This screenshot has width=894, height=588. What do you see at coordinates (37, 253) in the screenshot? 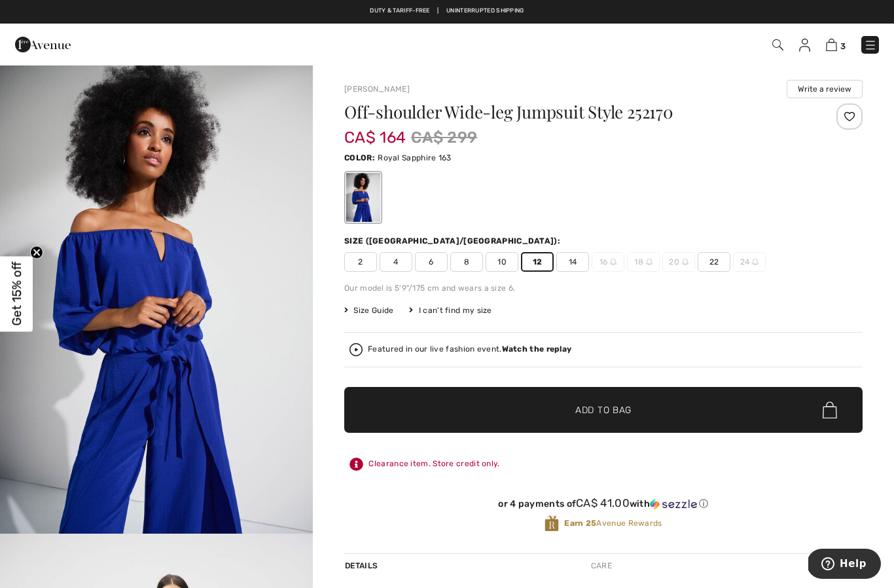
I see `button: Close teaser` at bounding box center [37, 253].